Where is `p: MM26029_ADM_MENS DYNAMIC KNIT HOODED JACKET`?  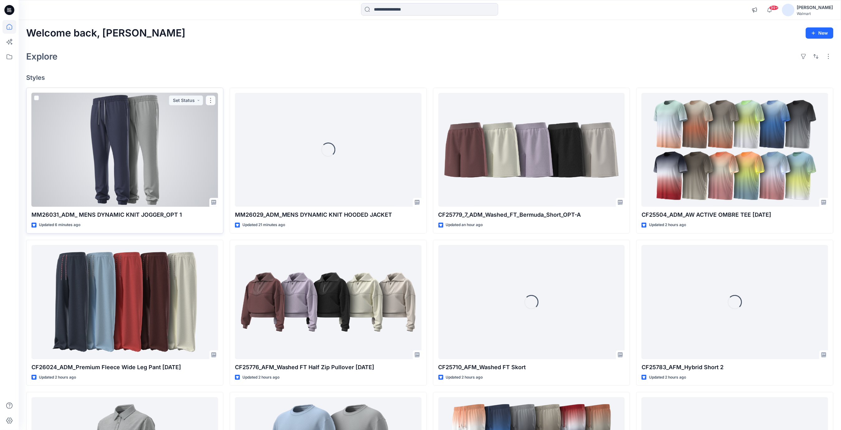
p: MM26029_ADM_MENS DYNAMIC KNIT HOODED JACKET is located at coordinates (328, 215).